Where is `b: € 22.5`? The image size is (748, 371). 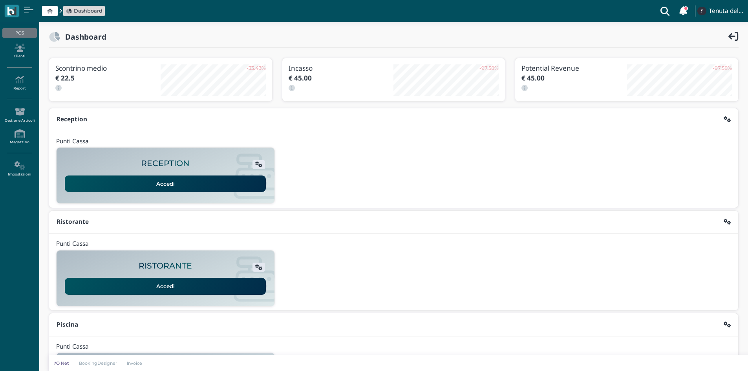
b: € 22.5 is located at coordinates (65, 78).